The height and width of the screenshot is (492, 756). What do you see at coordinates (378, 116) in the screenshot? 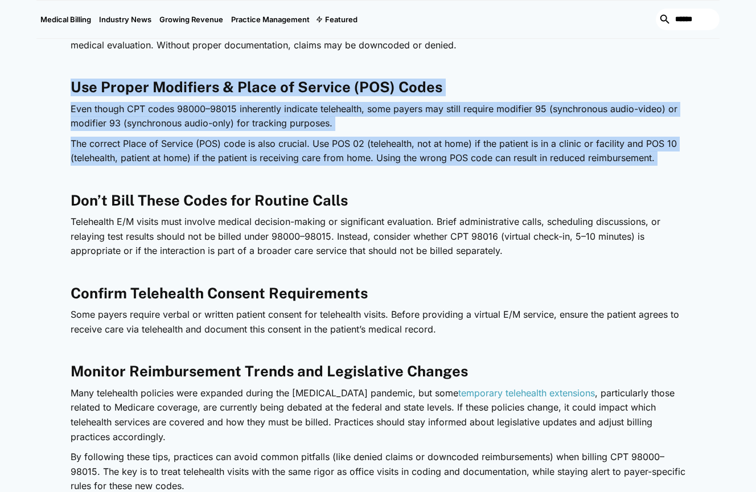
I see `p: Even though CPT codes 98000–98015 inherently indicate telehealth, some payers may still require m...` at bounding box center [378, 116].